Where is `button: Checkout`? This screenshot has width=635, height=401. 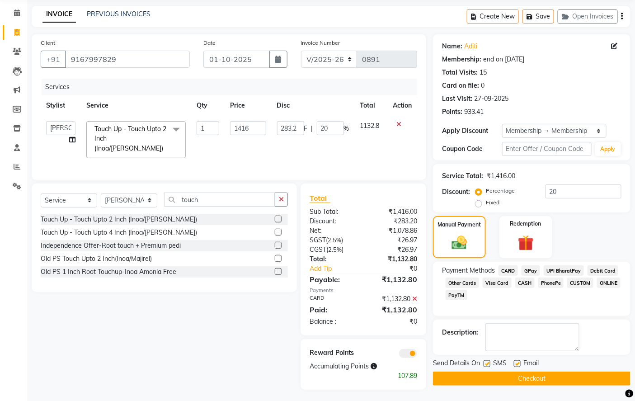 button: Checkout is located at coordinates (531, 378).